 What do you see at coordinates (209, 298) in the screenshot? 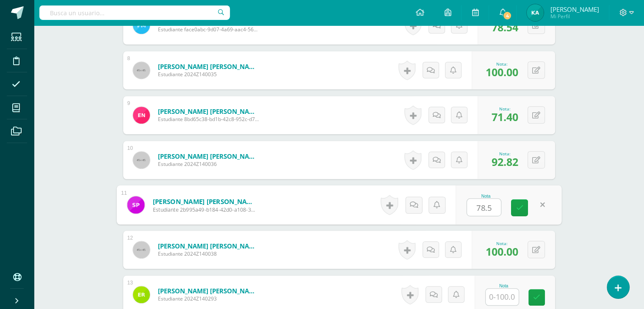
I see `span: Estudiante 2024Z140293` at bounding box center [209, 298].